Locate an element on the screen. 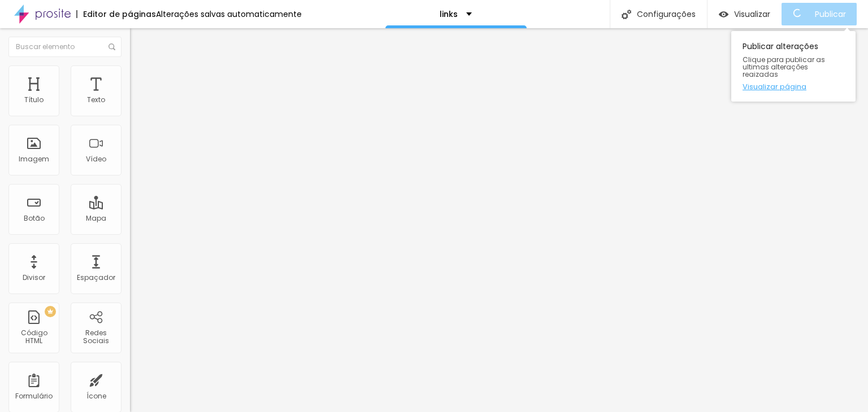 This screenshot has height=412, width=868. div: Espaçador is located at coordinates (96, 278).